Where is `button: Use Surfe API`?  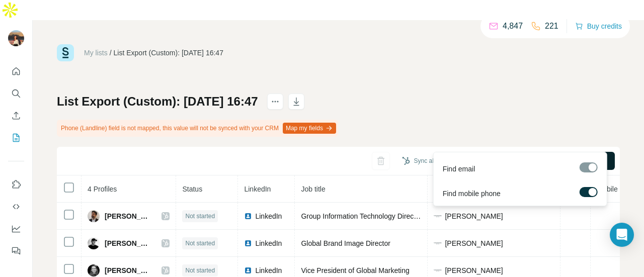 button: Use Surfe API is located at coordinates (16, 207).